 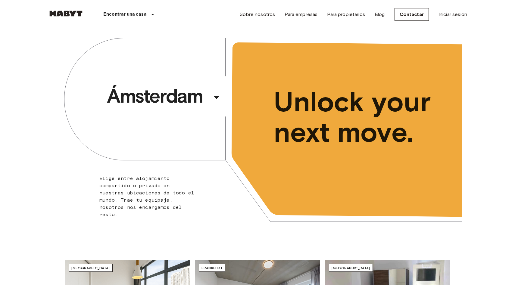 What do you see at coordinates (66, 14) in the screenshot?
I see `img: Habyt` at bounding box center [66, 14].